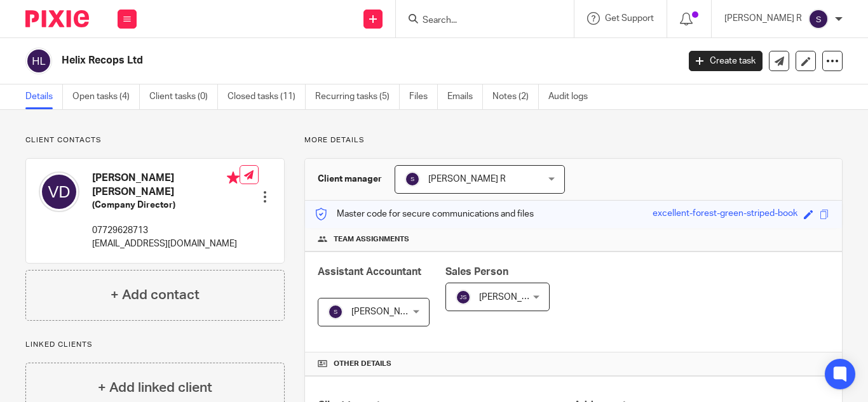 This screenshot has height=402, width=868. Describe the element at coordinates (166, 205) in the screenshot. I see `h5: (Company Director)` at that location.